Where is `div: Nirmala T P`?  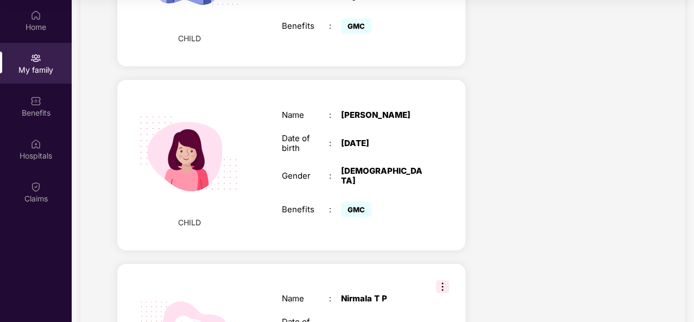
div: Nirmala T P is located at coordinates (382, 299).